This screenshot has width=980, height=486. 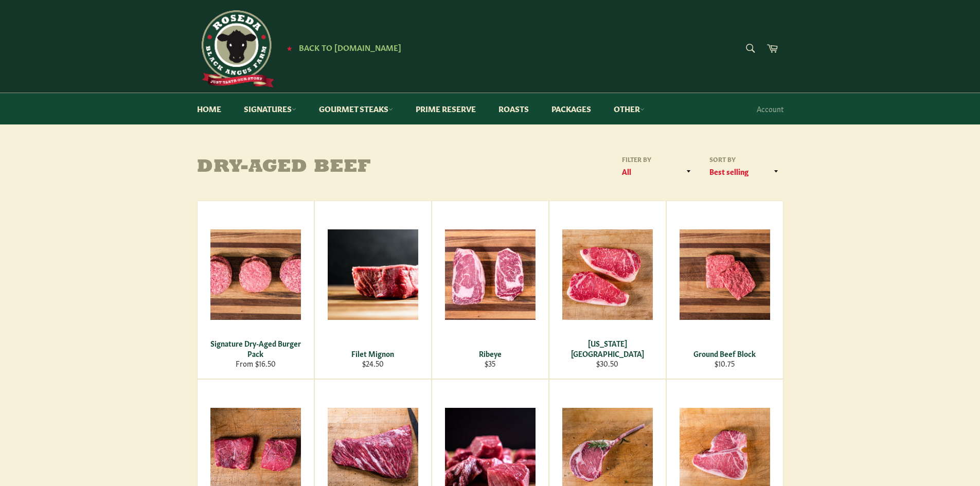 What do you see at coordinates (629, 108) in the screenshot?
I see `a: Other` at bounding box center [629, 108].